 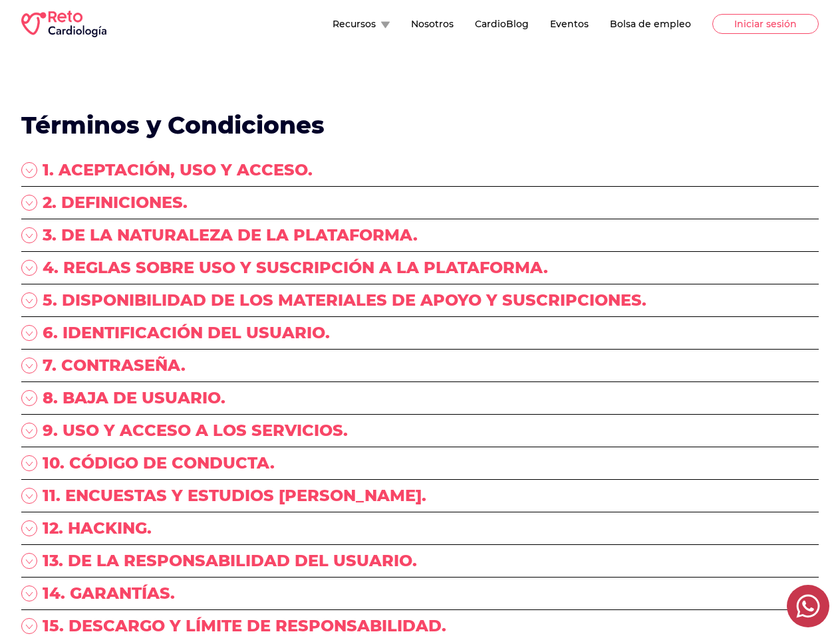 I want to click on a: CardioBlog, so click(x=502, y=24).